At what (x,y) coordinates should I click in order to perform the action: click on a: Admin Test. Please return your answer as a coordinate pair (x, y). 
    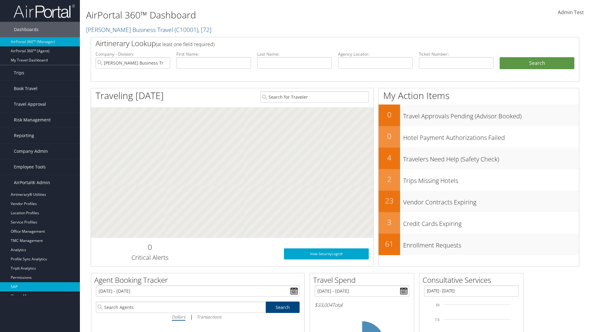
    Looking at the image, I should click on (570, 13).